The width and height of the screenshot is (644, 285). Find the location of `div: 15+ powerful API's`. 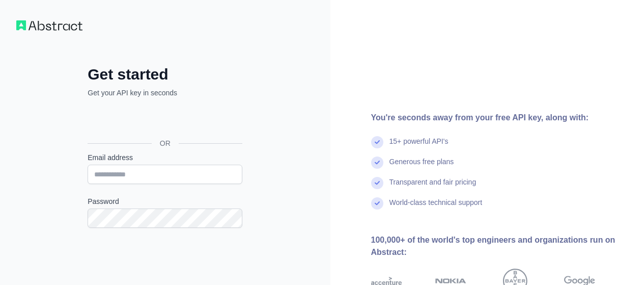

div: 15+ powerful API's is located at coordinates (419, 146).